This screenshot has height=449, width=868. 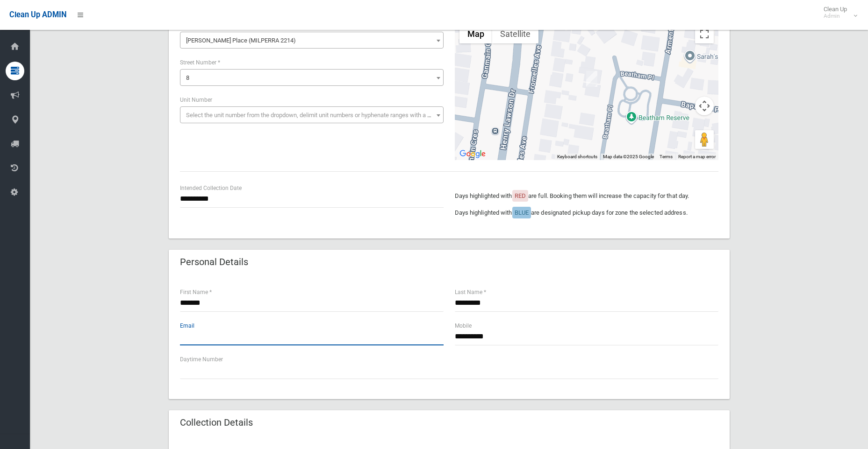 I want to click on div: 8 Beatham Place, MILPERRA NSW 2214, so click(x=591, y=79).